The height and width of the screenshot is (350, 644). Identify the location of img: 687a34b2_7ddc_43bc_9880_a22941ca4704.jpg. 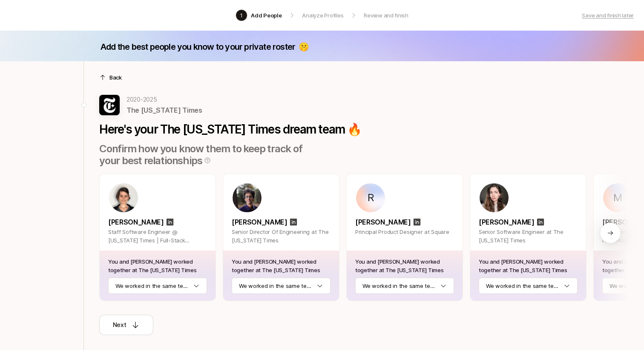
(109, 105).